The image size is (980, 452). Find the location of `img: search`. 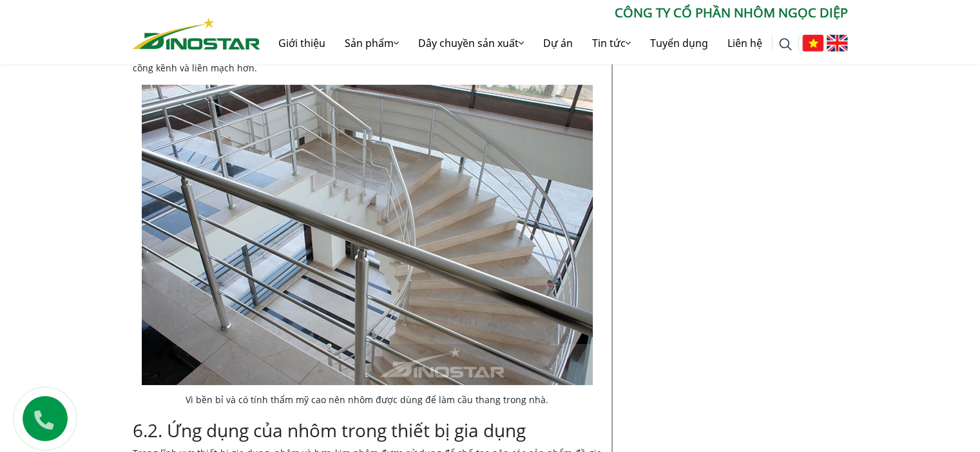

img: search is located at coordinates (785, 45).